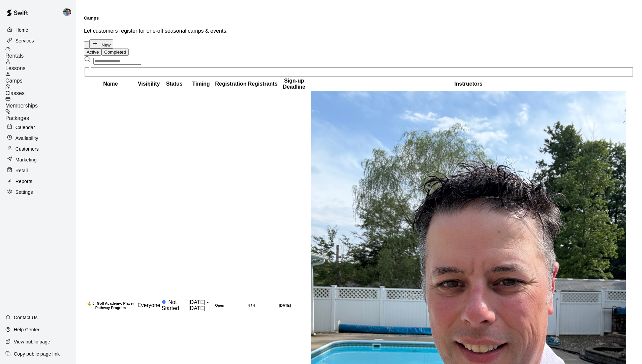 Image resolution: width=642 pixels, height=364 pixels. What do you see at coordinates (37, 181) in the screenshot?
I see `a: Reports` at bounding box center [37, 181].